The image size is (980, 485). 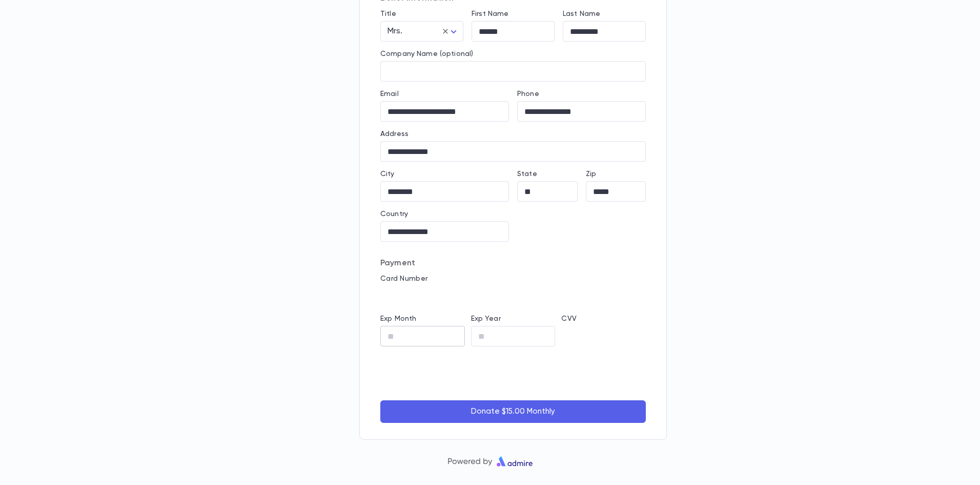 I want to click on p: CVV, so click(x=603, y=319).